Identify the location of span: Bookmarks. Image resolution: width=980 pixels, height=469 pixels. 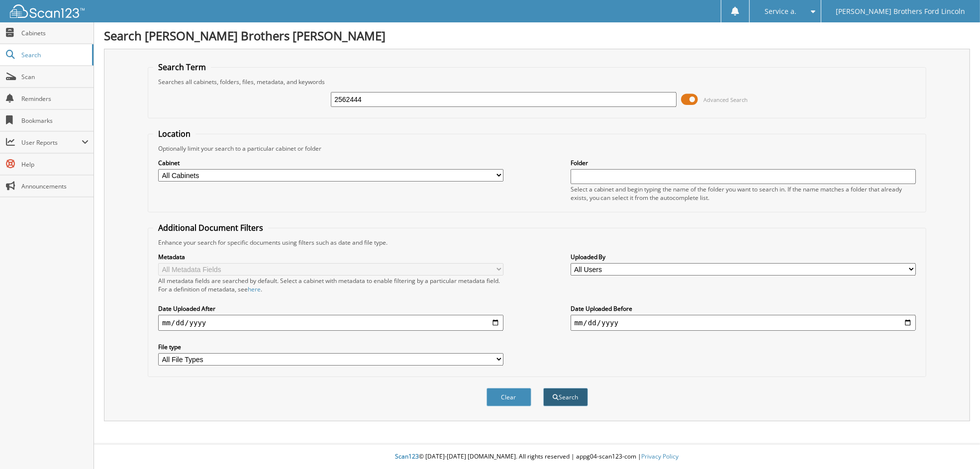
(54, 120).